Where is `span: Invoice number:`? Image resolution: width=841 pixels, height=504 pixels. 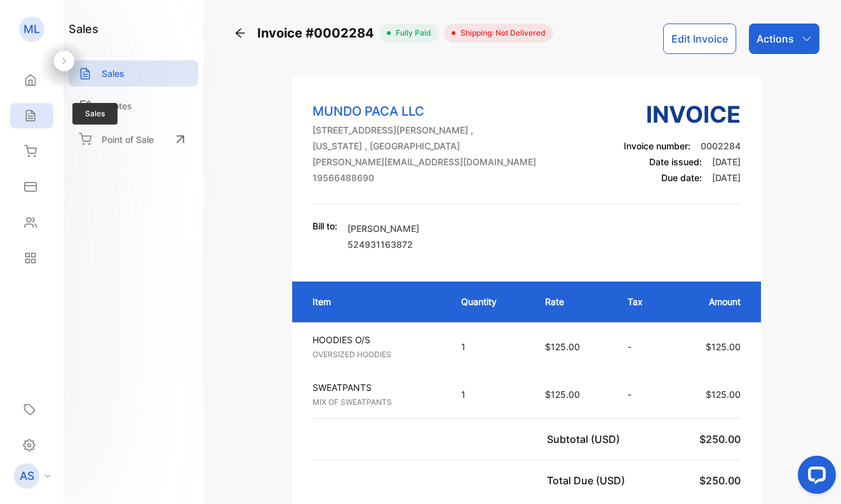 span: Invoice number: is located at coordinates (657, 145).